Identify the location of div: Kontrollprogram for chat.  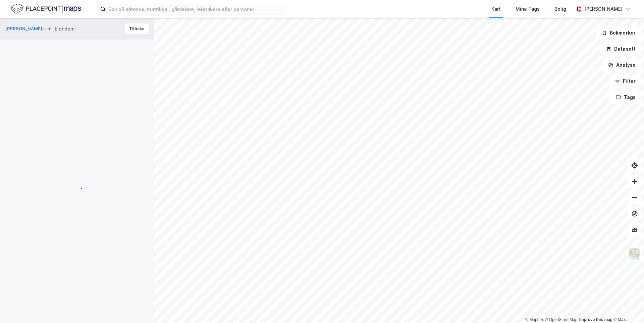
(627, 307).